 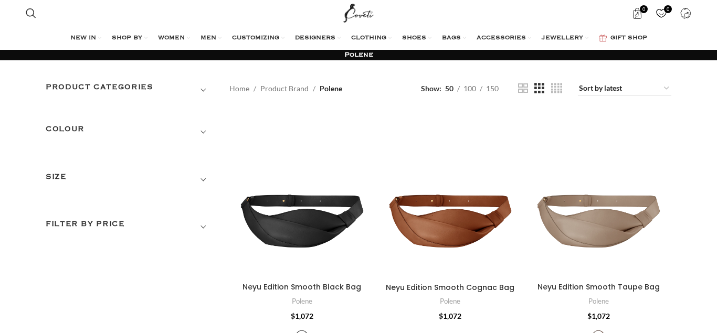 What do you see at coordinates (451, 38) in the screenshot?
I see `span: BAGS` at bounding box center [451, 38].